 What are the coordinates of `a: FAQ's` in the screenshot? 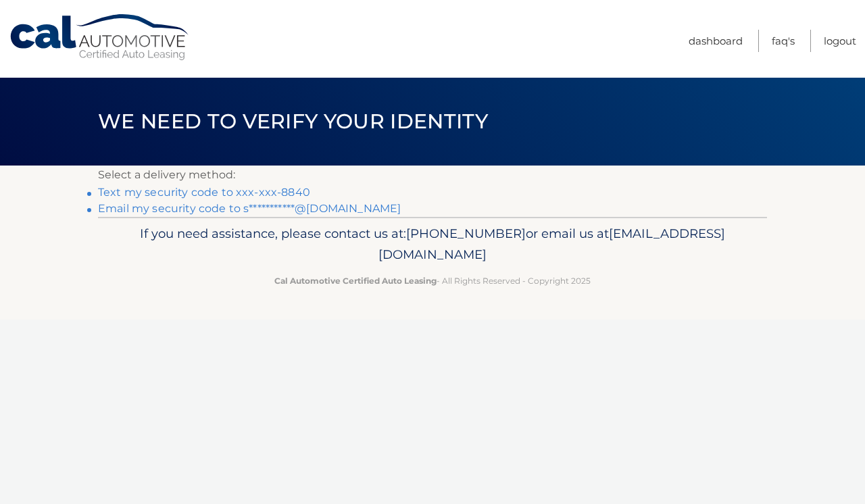 It's located at (783, 41).